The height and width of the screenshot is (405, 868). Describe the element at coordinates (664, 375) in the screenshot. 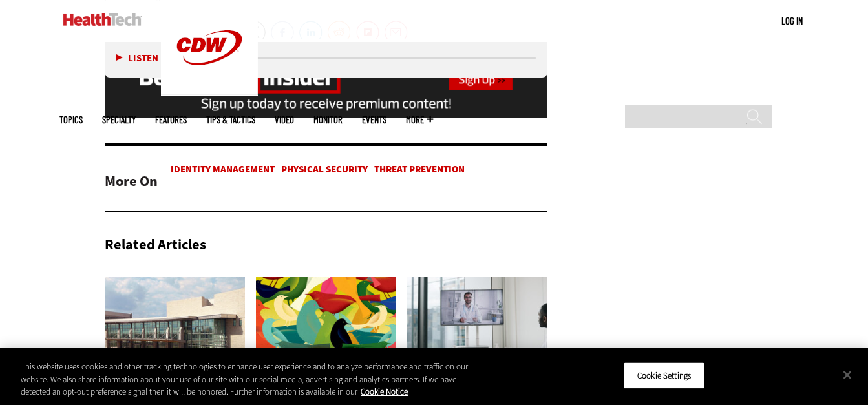

I see `button: Cookie Settings` at that location.